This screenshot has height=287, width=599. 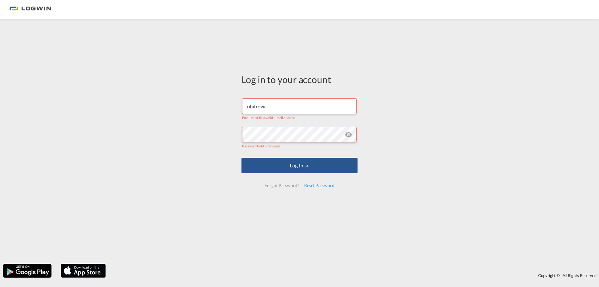 I want to click on div: Reset Password, so click(x=319, y=185).